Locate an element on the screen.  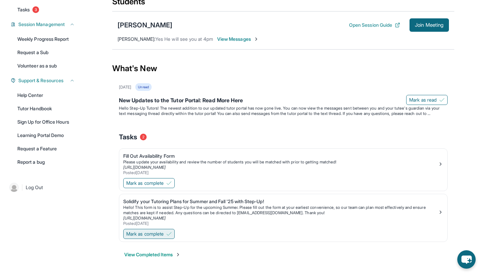
a: Tasks3 is located at coordinates (46, 10).